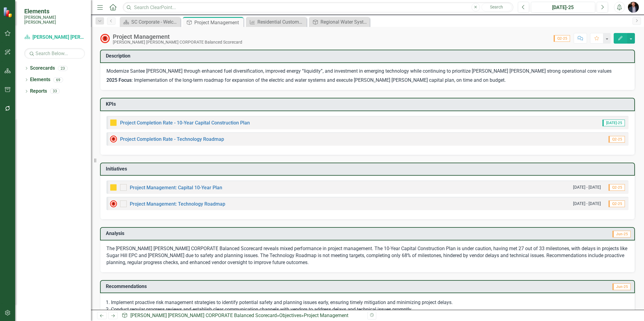 The height and width of the screenshot is (321, 644). Describe the element at coordinates (8, 12) in the screenshot. I see `img: ClearPoint Strategy` at that location.